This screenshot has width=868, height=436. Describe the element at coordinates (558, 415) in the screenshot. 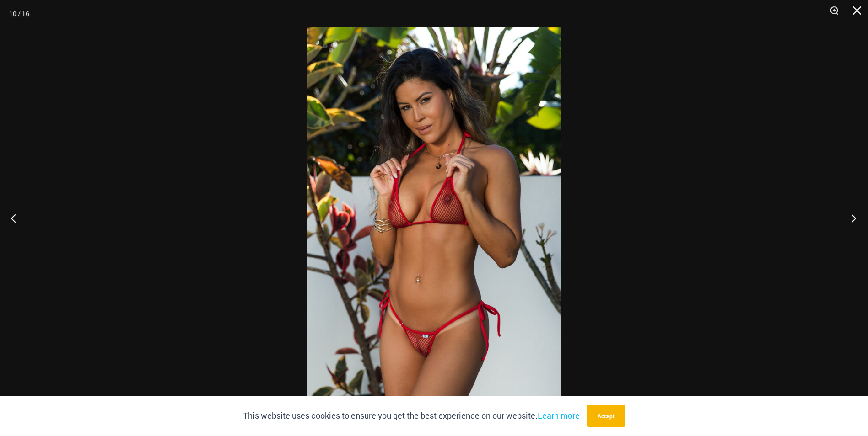

I see `a: Learn more` at that location.